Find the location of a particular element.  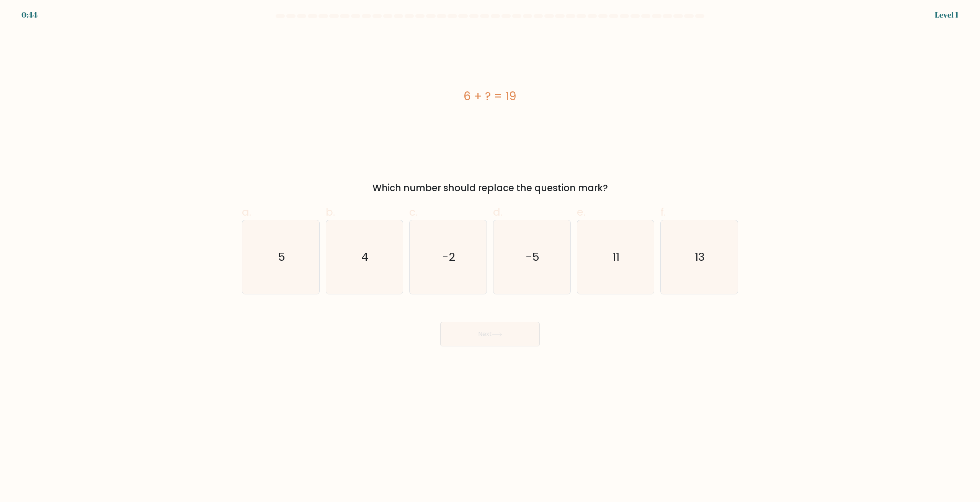

text: 13 is located at coordinates (700, 257).